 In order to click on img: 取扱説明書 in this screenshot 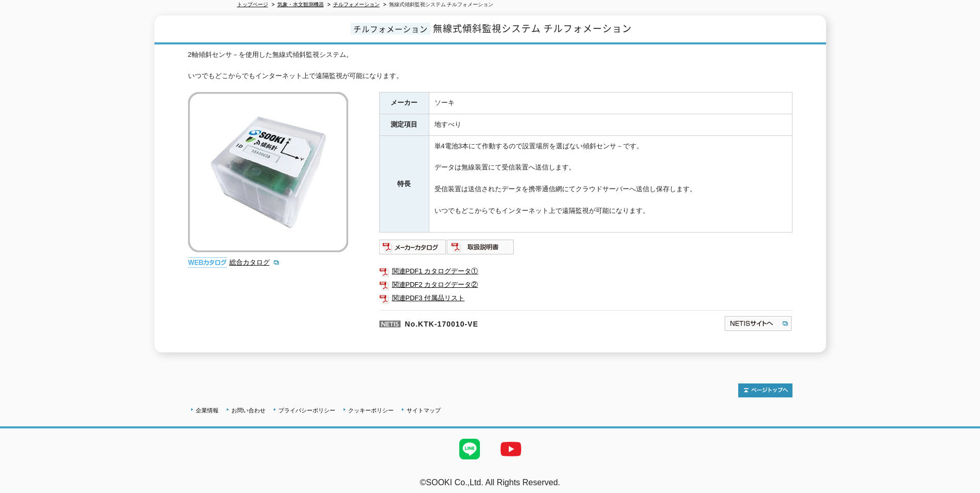, I will do `click(481, 247)`.